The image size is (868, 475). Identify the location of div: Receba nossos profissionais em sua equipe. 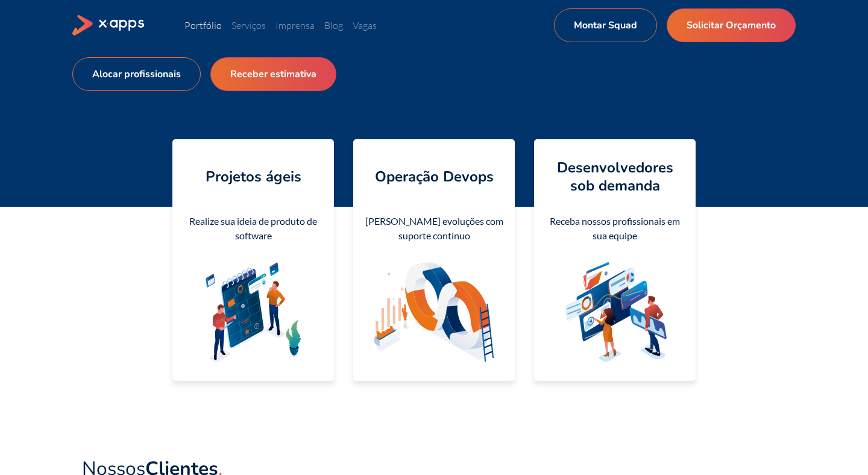
(615, 228).